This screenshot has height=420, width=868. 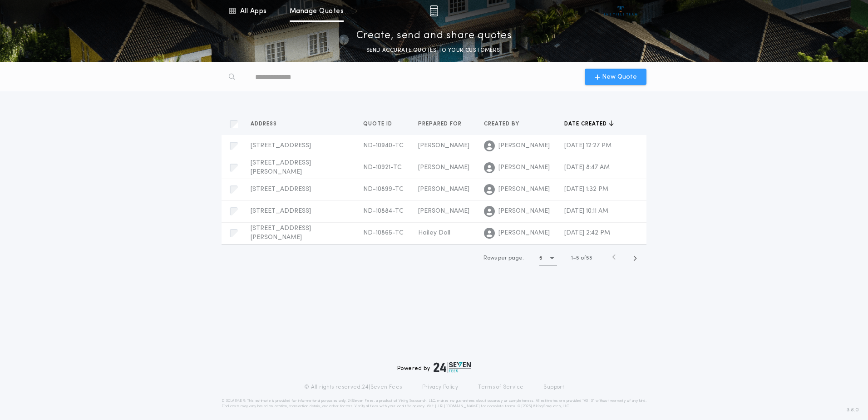 I want to click on span: Hailey Doll, so click(x=434, y=232).